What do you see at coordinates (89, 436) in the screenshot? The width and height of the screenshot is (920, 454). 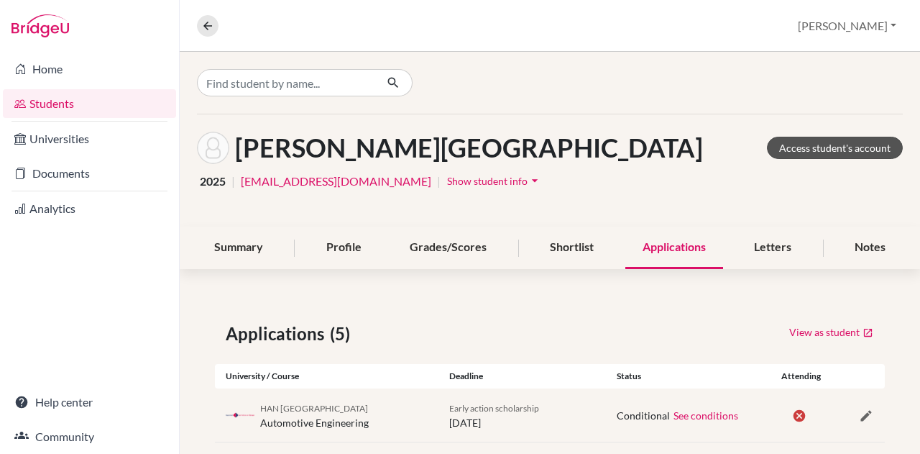 I see `a: Community` at bounding box center [89, 436].